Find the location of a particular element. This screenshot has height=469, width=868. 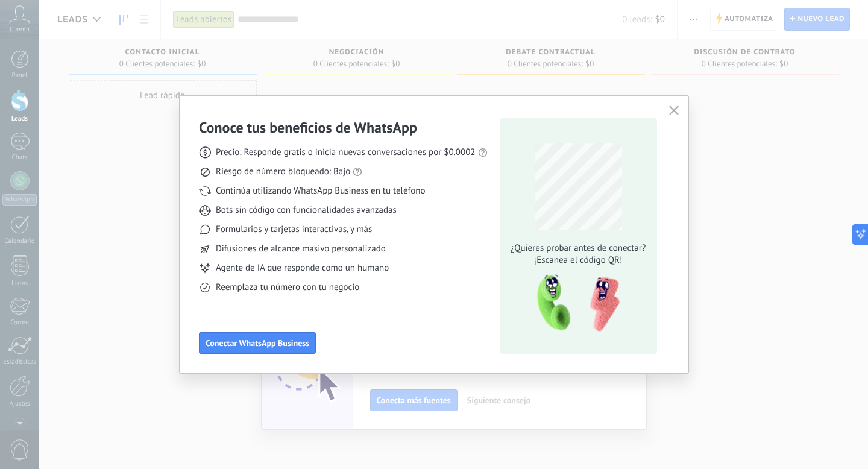

button: Conectar WhatsApp Business is located at coordinates (257, 343).